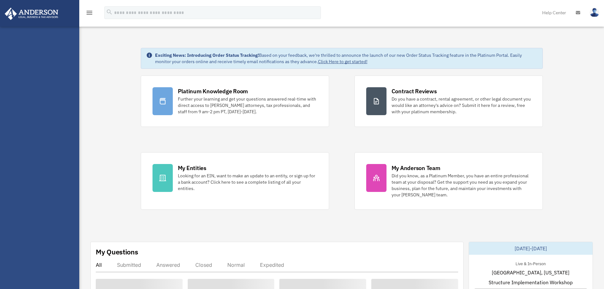  What do you see at coordinates (89, 13) in the screenshot?
I see `i: menu` at bounding box center [89, 13].